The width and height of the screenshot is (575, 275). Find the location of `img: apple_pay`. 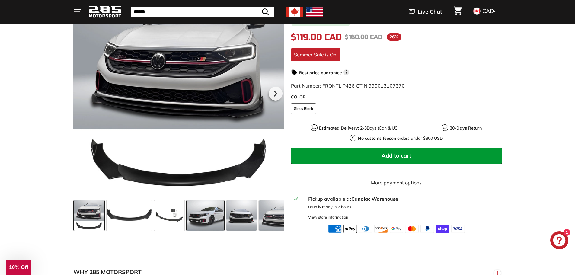

img: apple_pay is located at coordinates (350, 229).